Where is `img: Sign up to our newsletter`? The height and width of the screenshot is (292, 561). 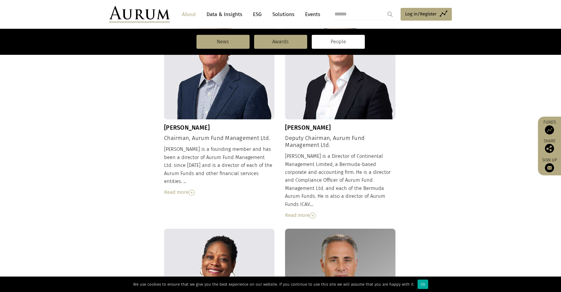
img: Sign up to our newsletter is located at coordinates (549, 168).